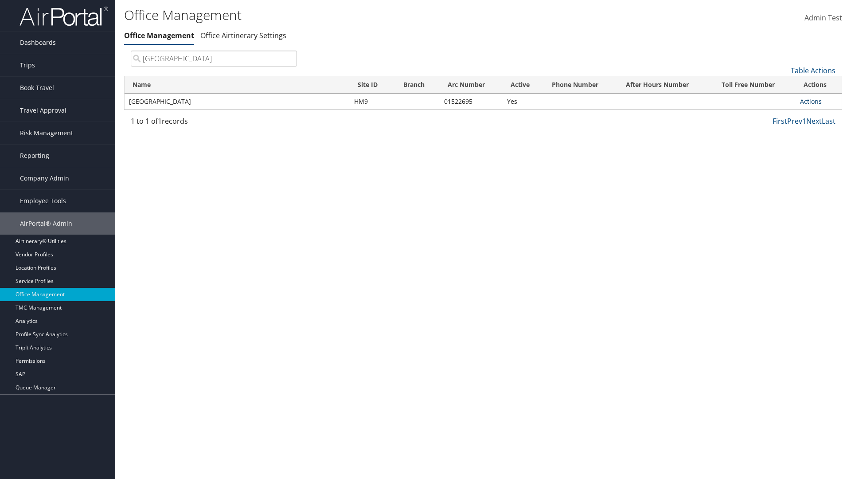 The height and width of the screenshot is (479, 851). What do you see at coordinates (804, 121) in the screenshot?
I see `a: 1` at bounding box center [804, 121].